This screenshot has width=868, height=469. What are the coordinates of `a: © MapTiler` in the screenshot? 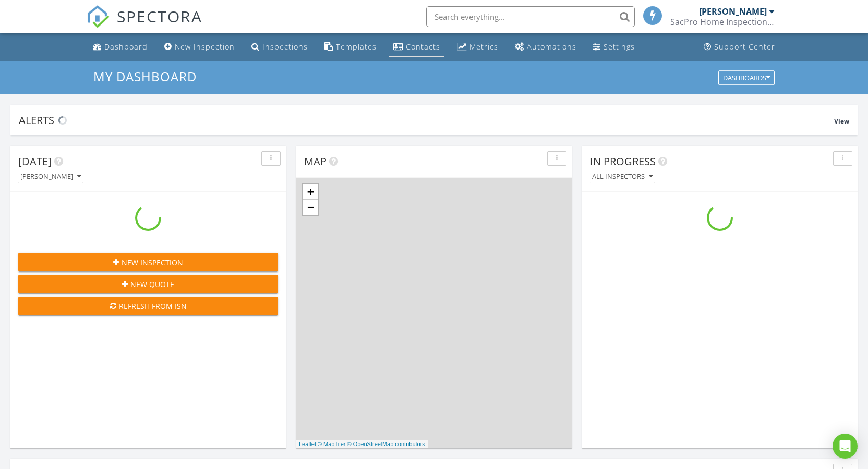 It's located at (332, 444).